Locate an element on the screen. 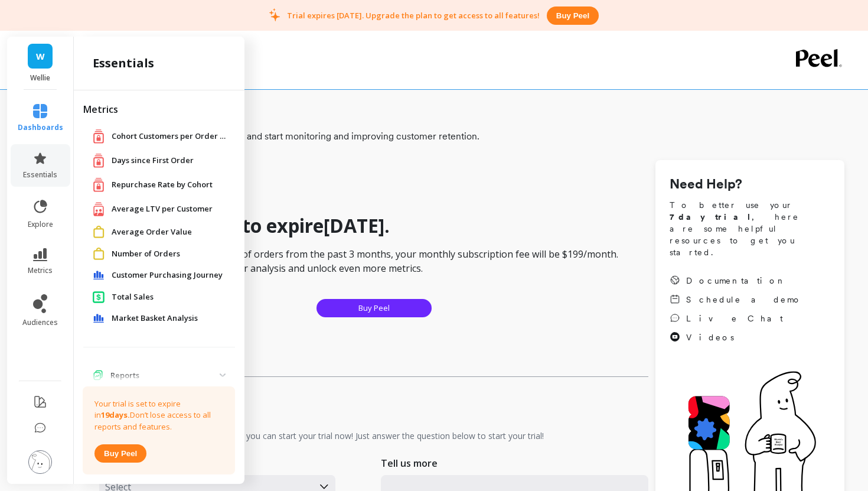  span: Documentation is located at coordinates (737, 281).